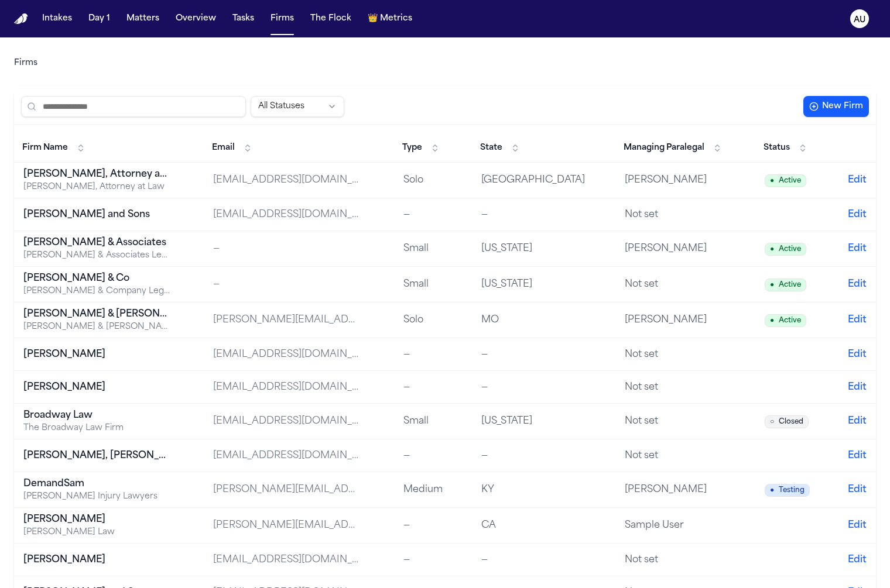 The image size is (890, 588). What do you see at coordinates (45, 148) in the screenshot?
I see `span: Firm Name` at bounding box center [45, 148].